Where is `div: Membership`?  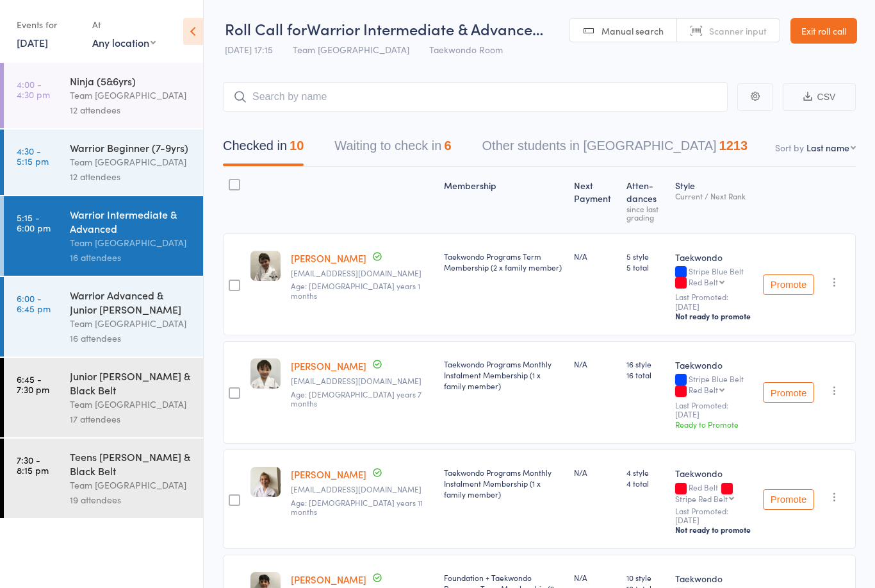
div: Membership is located at coordinates (504, 200).